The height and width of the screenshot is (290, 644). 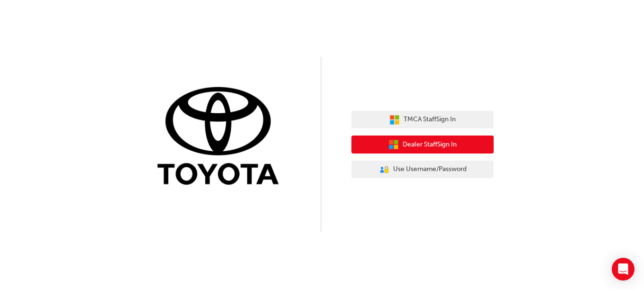 I want to click on button: TMCA StaffSign In, so click(x=423, y=120).